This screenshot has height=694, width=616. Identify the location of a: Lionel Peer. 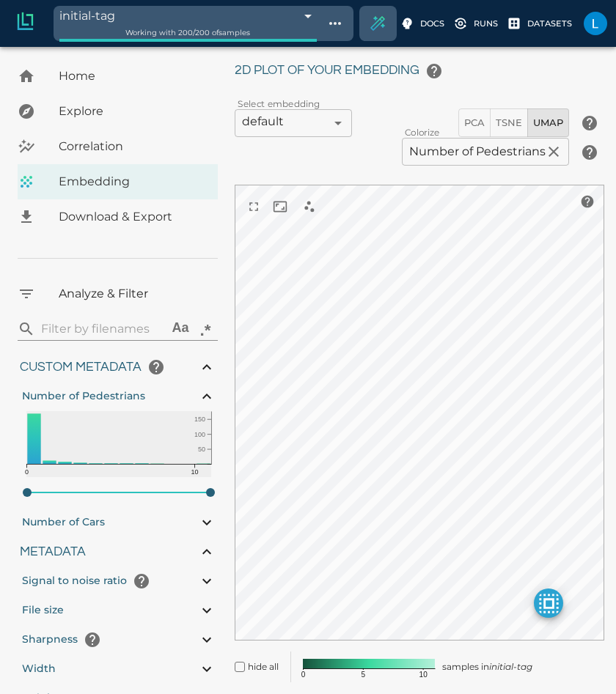
(595, 23).